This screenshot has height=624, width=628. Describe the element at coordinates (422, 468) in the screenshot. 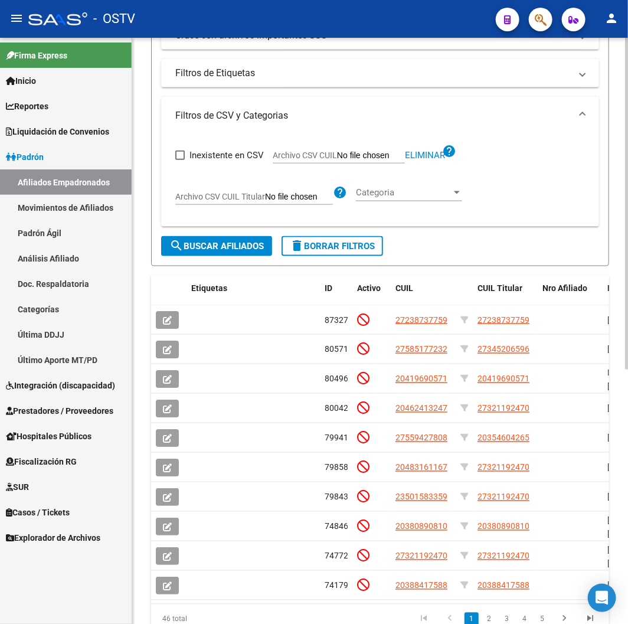

I see `span: 20483161167` at that location.